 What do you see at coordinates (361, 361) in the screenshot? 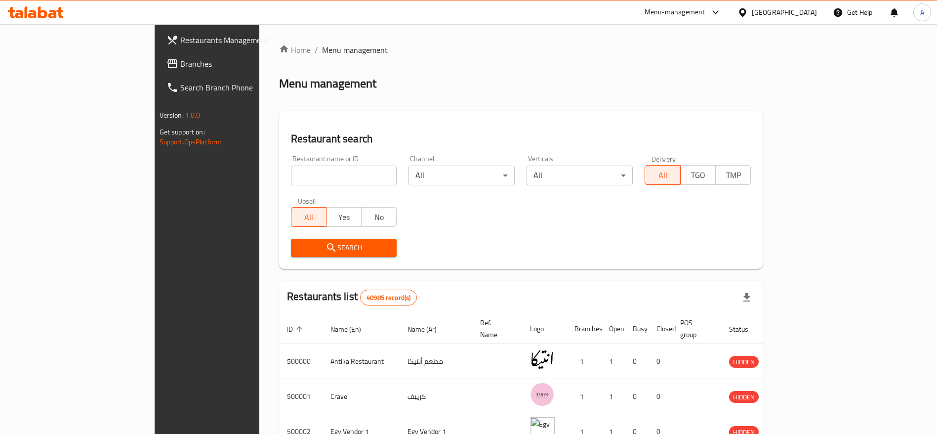
I see `td: Antika Restaurant` at bounding box center [361, 361].